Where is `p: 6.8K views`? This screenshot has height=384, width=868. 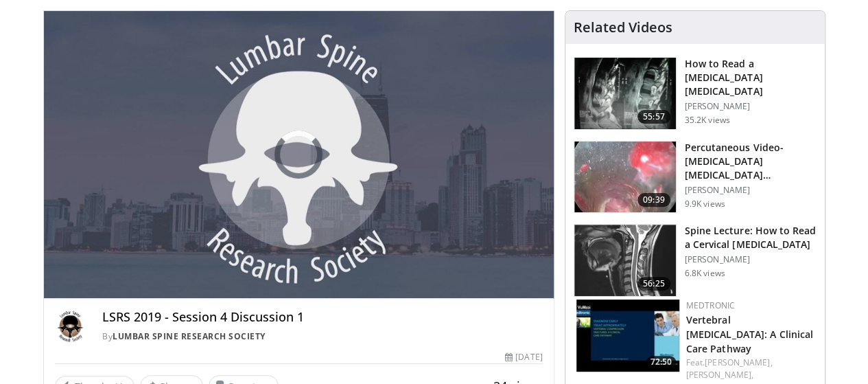 p: 6.8K views is located at coordinates (705, 273).